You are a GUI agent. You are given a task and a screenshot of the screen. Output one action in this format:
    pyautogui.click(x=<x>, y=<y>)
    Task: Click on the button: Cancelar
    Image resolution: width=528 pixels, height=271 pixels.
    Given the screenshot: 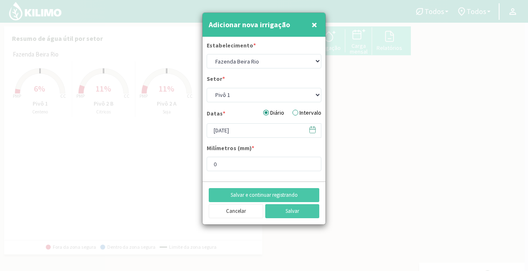 What is the action you would take?
    pyautogui.click(x=236, y=211)
    